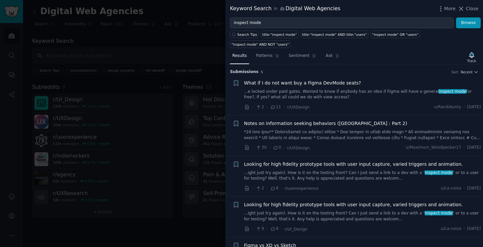 This screenshot has height=247, width=483. I want to click on span: in, so click(275, 9).